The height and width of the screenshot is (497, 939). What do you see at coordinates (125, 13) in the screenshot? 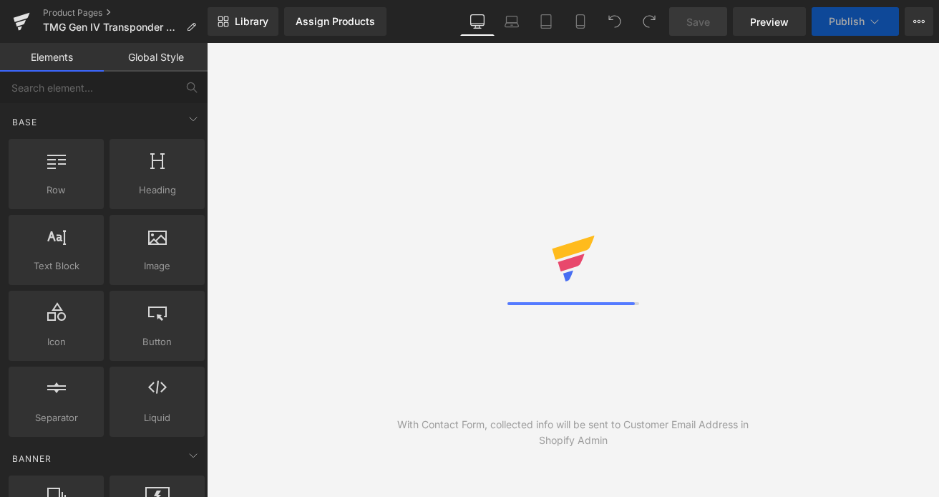
I see `a: Product Pages` at bounding box center [125, 13].